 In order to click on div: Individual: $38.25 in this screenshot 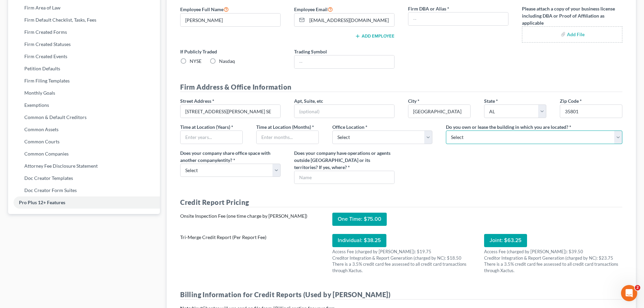, I will do `click(359, 240)`.